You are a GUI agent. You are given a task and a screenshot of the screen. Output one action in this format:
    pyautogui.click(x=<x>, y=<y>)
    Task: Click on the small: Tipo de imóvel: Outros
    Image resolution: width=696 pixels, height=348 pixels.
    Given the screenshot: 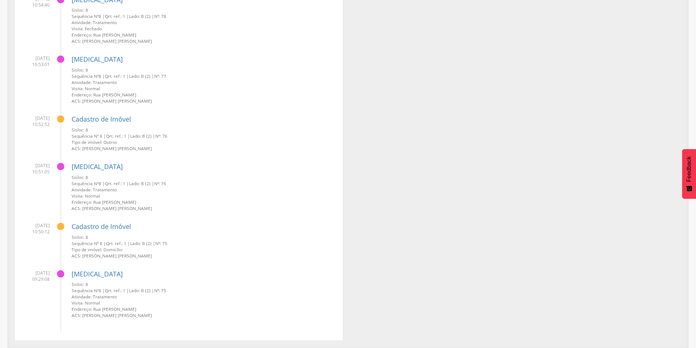 What is the action you would take?
    pyautogui.click(x=204, y=142)
    